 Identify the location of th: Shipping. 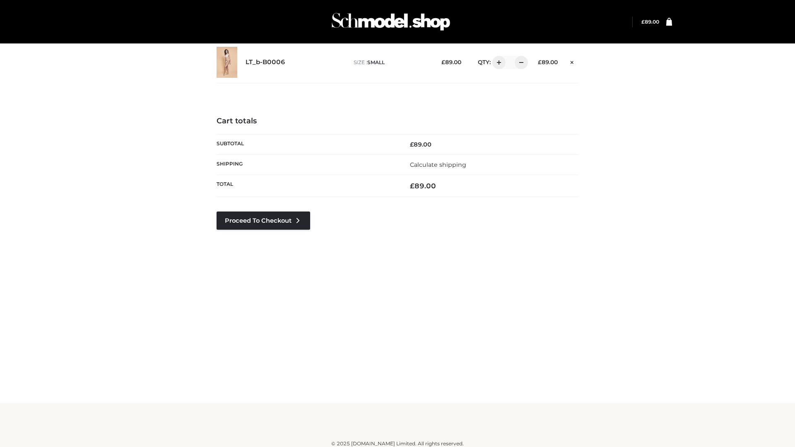
(307, 164).